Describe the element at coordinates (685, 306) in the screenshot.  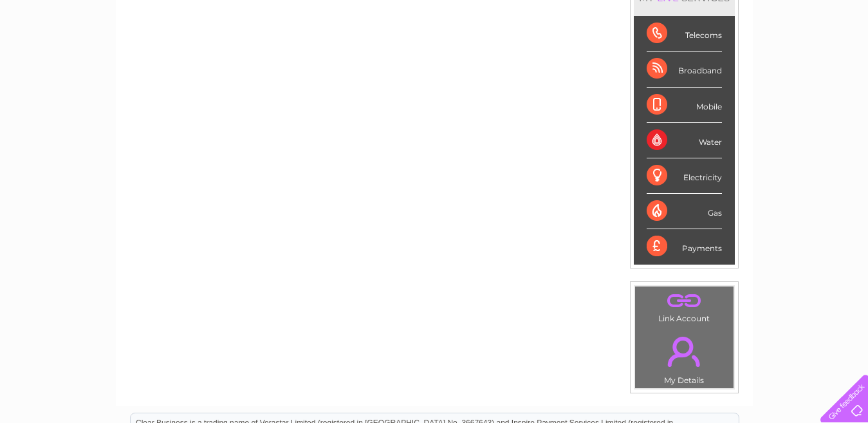
I see `td: Link Account` at that location.